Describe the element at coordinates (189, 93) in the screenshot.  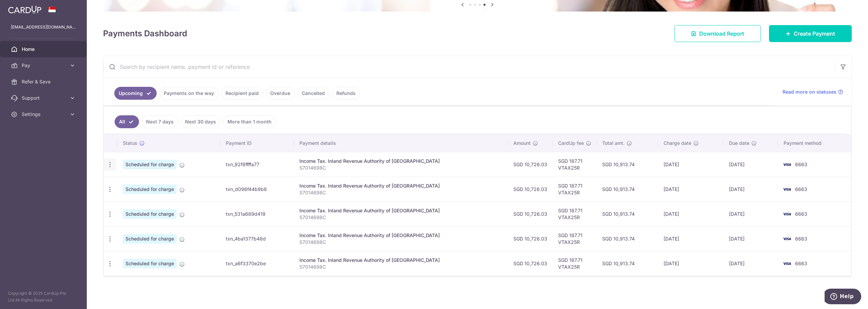
I see `a: Payments on the way` at that location.